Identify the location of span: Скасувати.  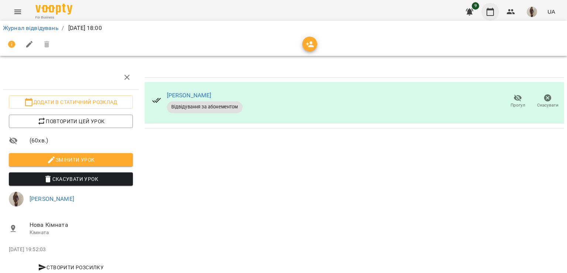
(548, 105).